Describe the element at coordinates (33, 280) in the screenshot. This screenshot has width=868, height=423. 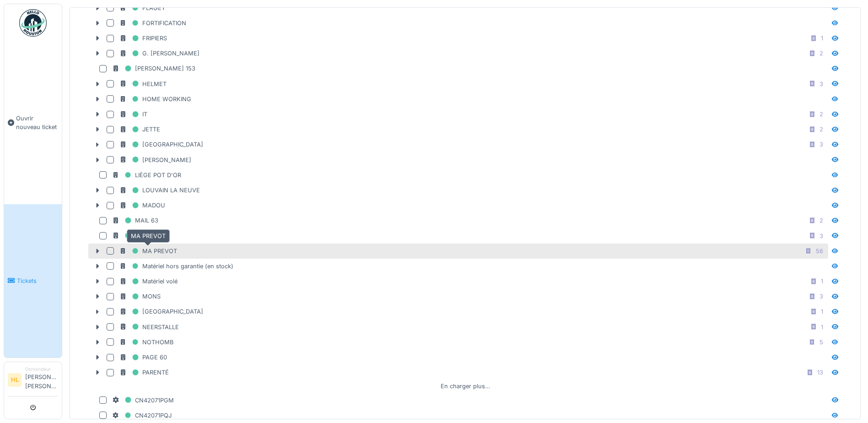
I see `a: Tickets` at that location.